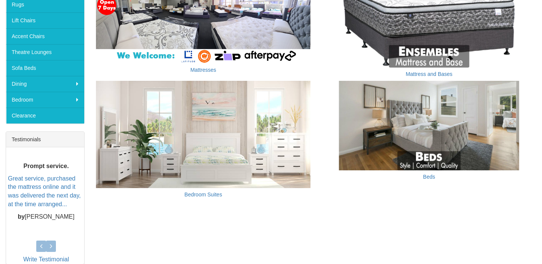  I want to click on a: Accent Chairs, so click(45, 36).